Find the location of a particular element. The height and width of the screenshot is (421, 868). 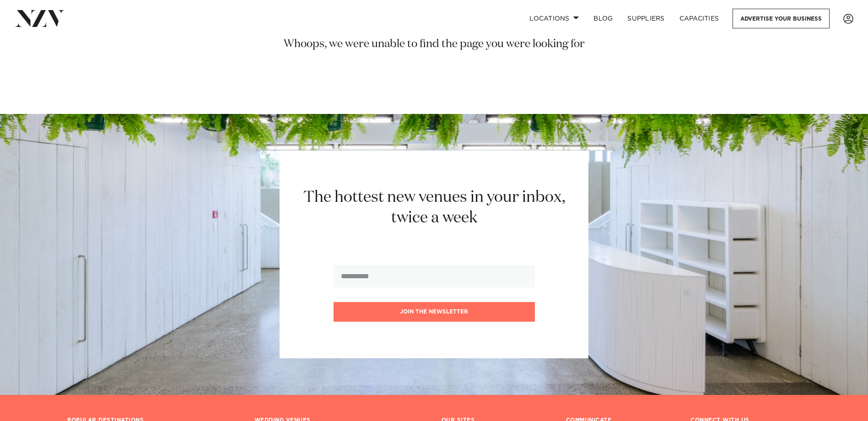

a: Locations is located at coordinates (554, 19).